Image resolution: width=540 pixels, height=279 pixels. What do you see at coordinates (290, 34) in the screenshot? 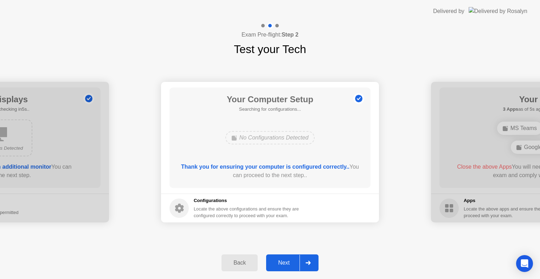
I see `b: Step 2` at bounding box center [290, 34].